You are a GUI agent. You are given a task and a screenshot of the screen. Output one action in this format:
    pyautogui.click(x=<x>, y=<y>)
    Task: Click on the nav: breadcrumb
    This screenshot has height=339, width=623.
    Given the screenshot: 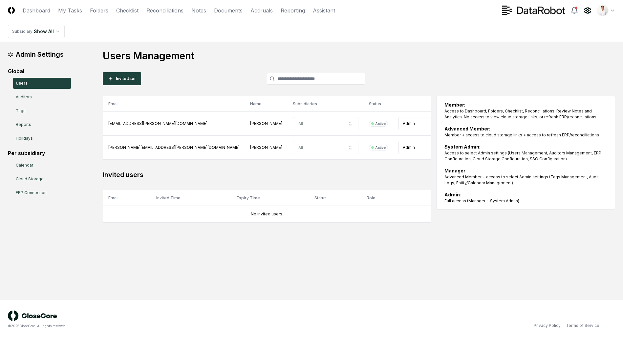 What is the action you would take?
    pyautogui.click(x=36, y=31)
    